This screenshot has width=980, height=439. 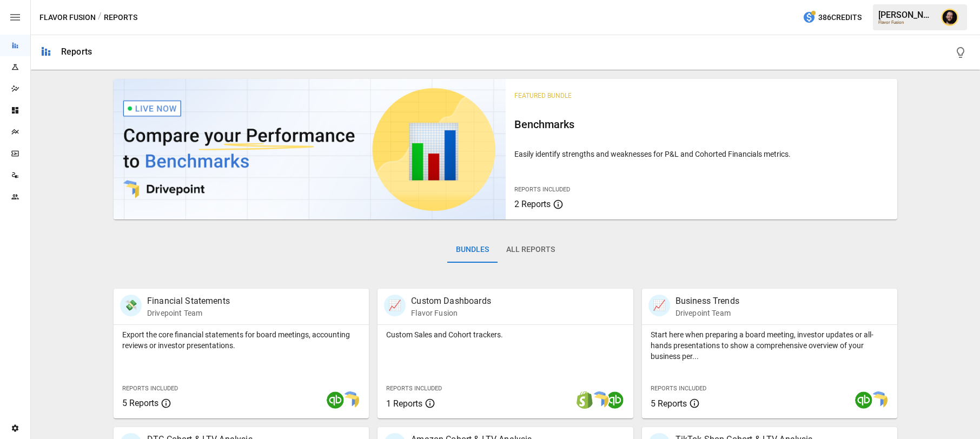 What do you see at coordinates (702, 154) in the screenshot?
I see `p: Easily identify strengths and weaknesses for P&L and Cohorted Financials metrics.` at bounding box center [702, 154].